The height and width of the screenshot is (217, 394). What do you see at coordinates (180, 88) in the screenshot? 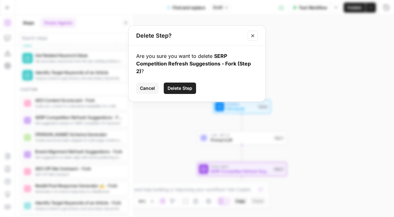
I see `button: Delete Step` at bounding box center [180, 88].